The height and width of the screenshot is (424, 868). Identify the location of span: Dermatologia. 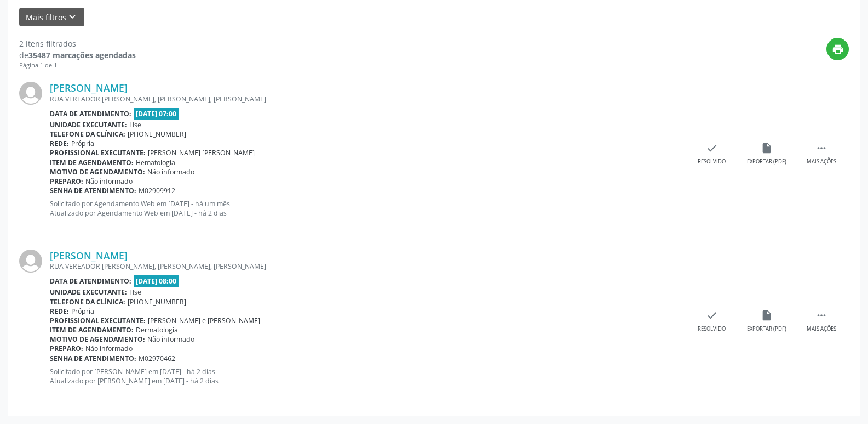
(157, 330).